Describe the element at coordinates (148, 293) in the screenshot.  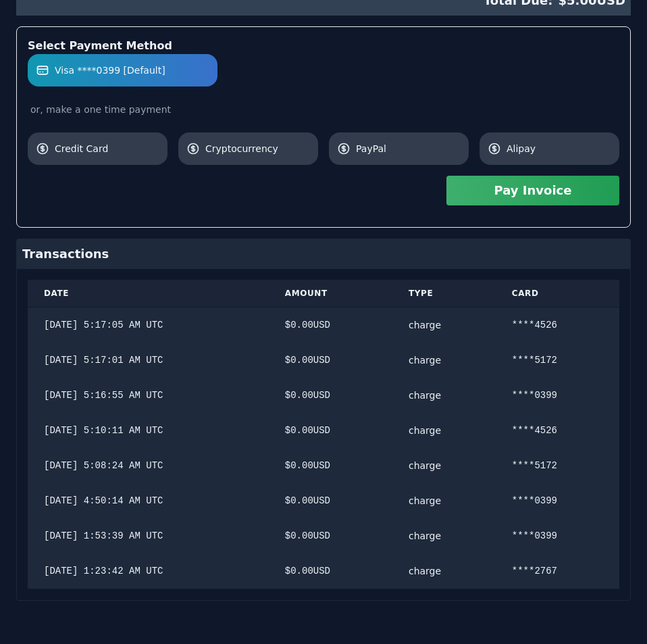
I see `th: Date` at that location.